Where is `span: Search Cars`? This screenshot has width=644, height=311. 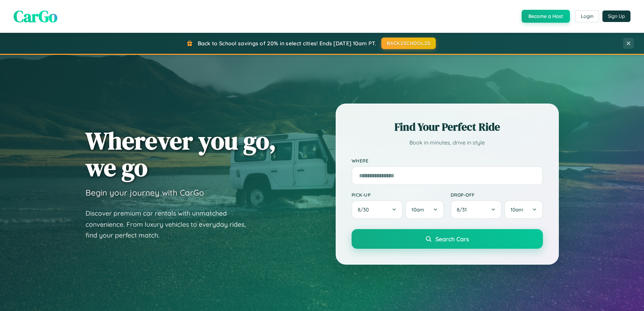
span: Search Cars is located at coordinates (452, 239).